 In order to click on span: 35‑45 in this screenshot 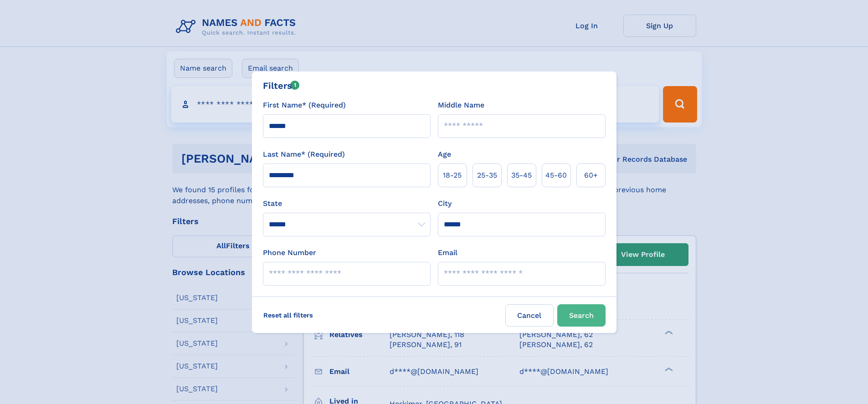, I will do `click(521, 175)`.